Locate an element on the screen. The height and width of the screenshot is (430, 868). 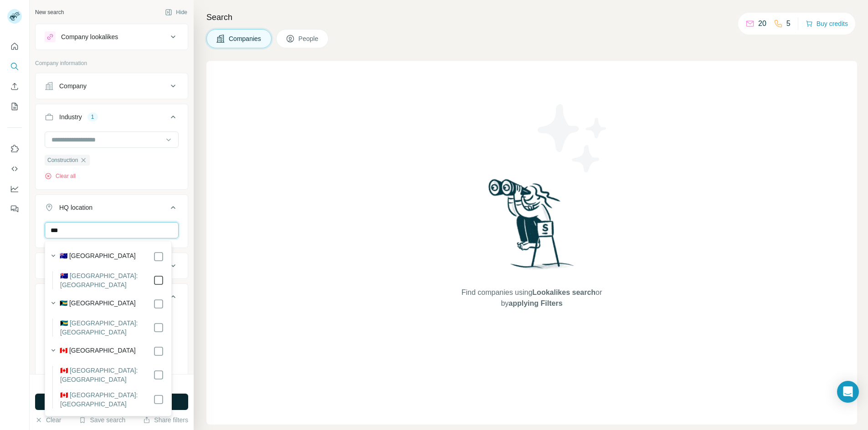
div: HQ location is located at coordinates (76, 207).